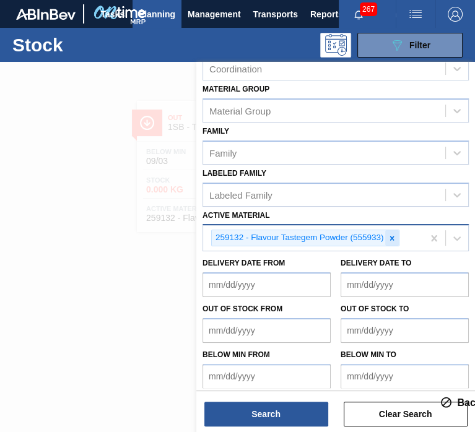  Describe the element at coordinates (455, 14) in the screenshot. I see `img: Logout` at that location.